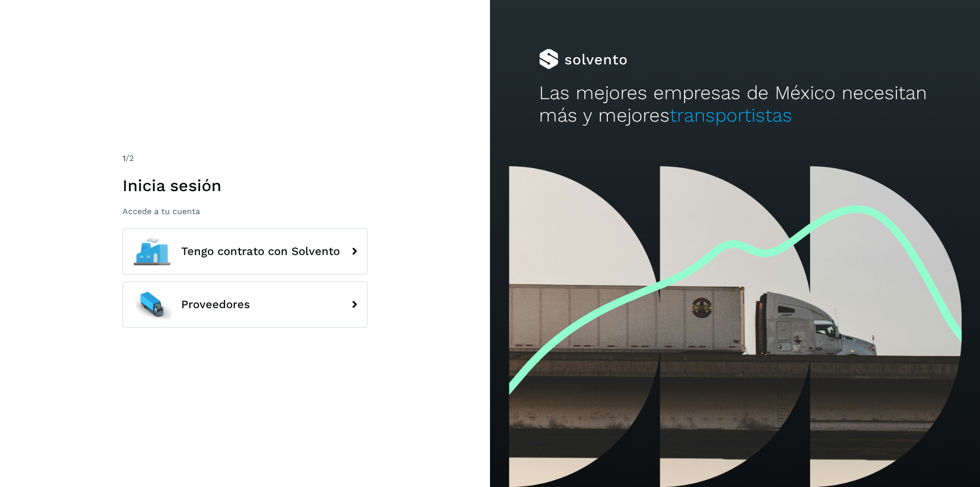 The height and width of the screenshot is (487, 980). I want to click on span: transportistas, so click(731, 115).